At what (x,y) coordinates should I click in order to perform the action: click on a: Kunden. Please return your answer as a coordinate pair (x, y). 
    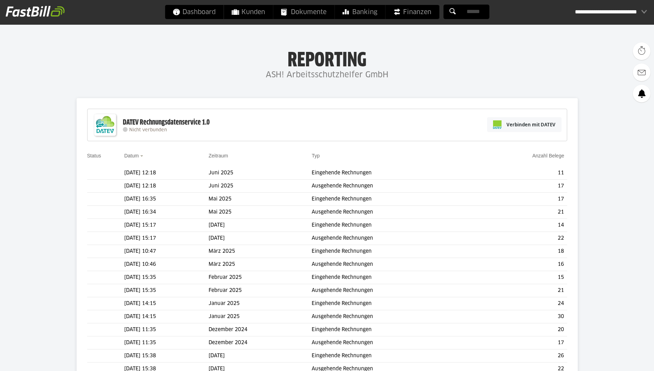
    Looking at the image, I should click on (248, 12).